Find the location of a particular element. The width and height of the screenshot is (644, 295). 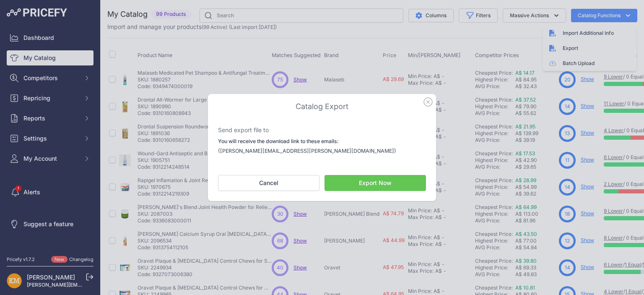

span: Send export file to is located at coordinates (243, 130).